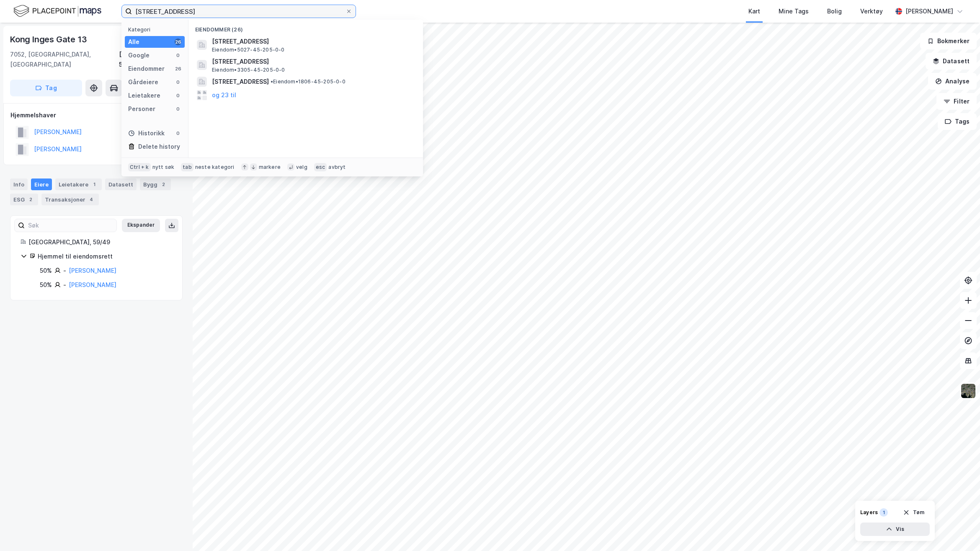  What do you see at coordinates (968, 391) in the screenshot?
I see `img: 9k=` at bounding box center [968, 391].